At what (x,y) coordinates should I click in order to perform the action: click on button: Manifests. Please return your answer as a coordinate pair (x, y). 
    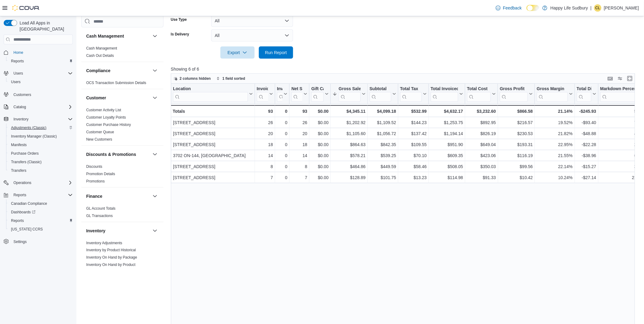
    Looking at the image, I should click on (41, 145).